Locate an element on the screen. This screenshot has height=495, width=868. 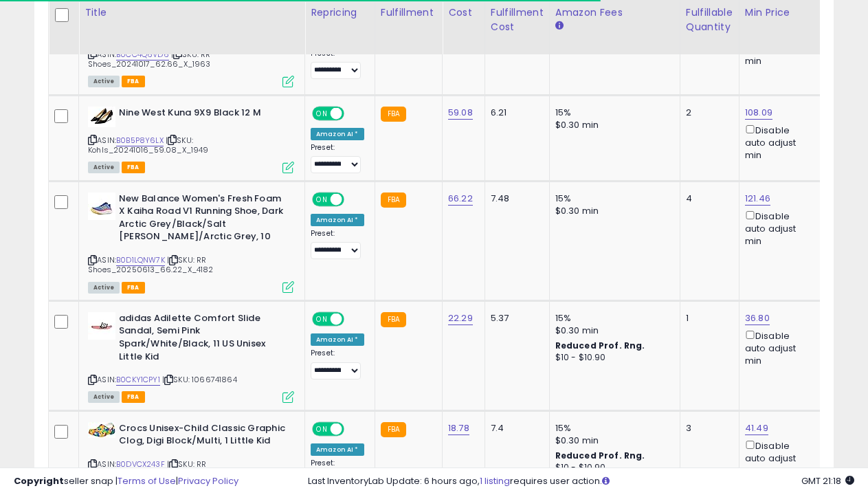
b: Crocs Unisex-Child Classic Graphic Clog, Digi Block/Multi, 1 Little Kid is located at coordinates (202, 436).